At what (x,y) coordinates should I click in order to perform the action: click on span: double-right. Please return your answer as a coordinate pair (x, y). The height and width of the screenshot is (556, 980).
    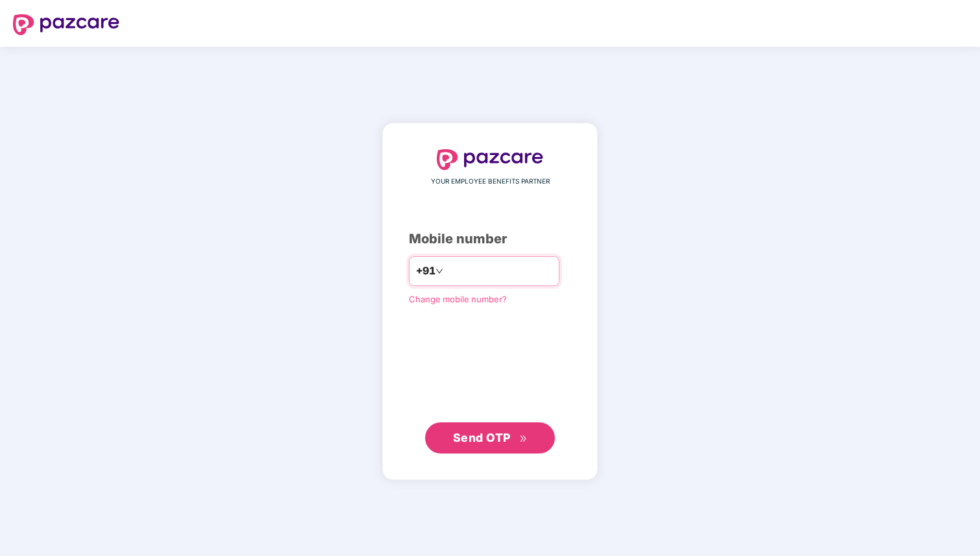
    Looking at the image, I should click on (523, 438).